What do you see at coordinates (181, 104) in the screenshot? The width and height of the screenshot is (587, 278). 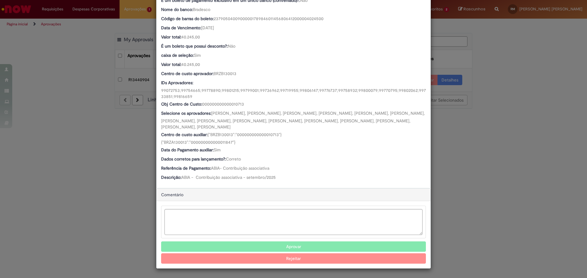 I see `b: Obj Centro de Custo:` at bounding box center [181, 104].